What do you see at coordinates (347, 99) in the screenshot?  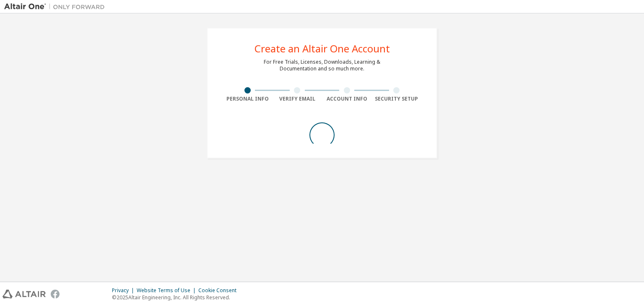 I see `div: Account Info` at bounding box center [347, 99].